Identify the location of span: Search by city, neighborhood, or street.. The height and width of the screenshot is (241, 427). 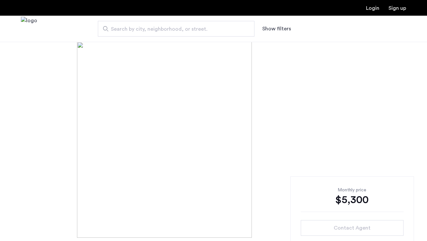
(173, 29).